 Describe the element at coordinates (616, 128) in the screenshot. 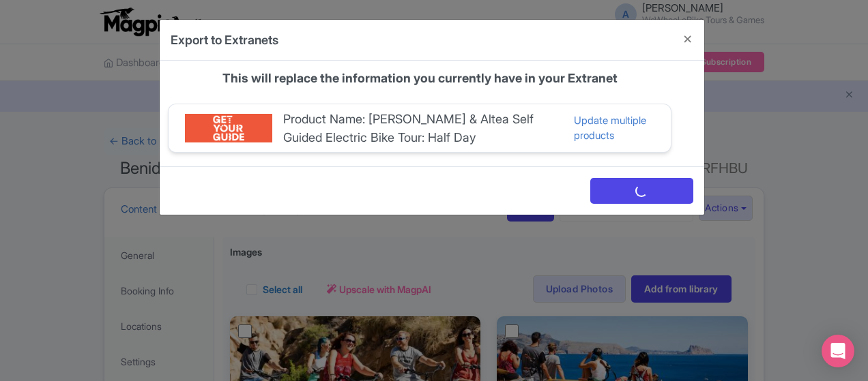

I see `a: Update multiple products` at that location.